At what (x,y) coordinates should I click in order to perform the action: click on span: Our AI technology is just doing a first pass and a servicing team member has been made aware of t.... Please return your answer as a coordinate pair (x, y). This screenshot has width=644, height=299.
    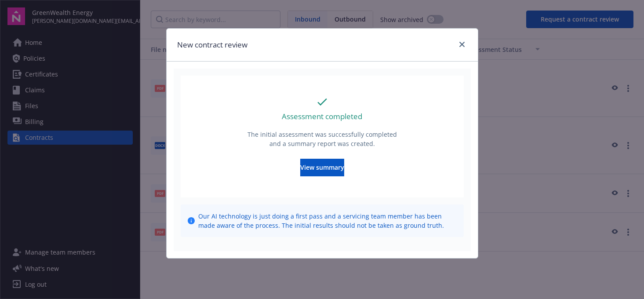
    Looking at the image, I should click on (327, 221).